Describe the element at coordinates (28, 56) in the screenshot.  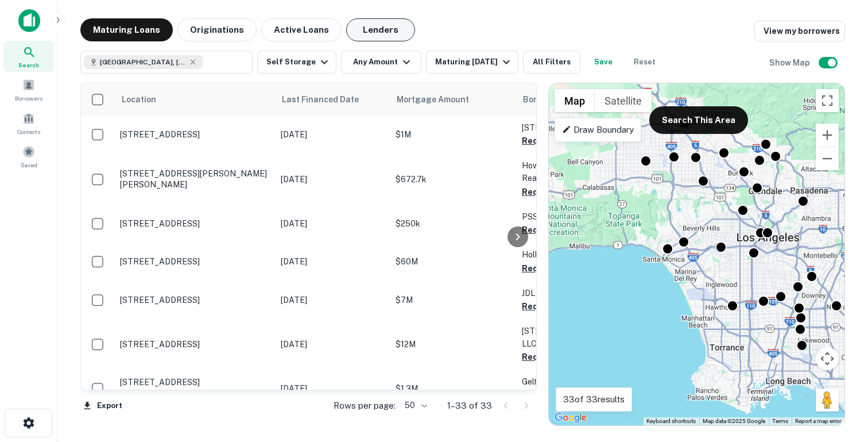
I see `div: Search` at that location.